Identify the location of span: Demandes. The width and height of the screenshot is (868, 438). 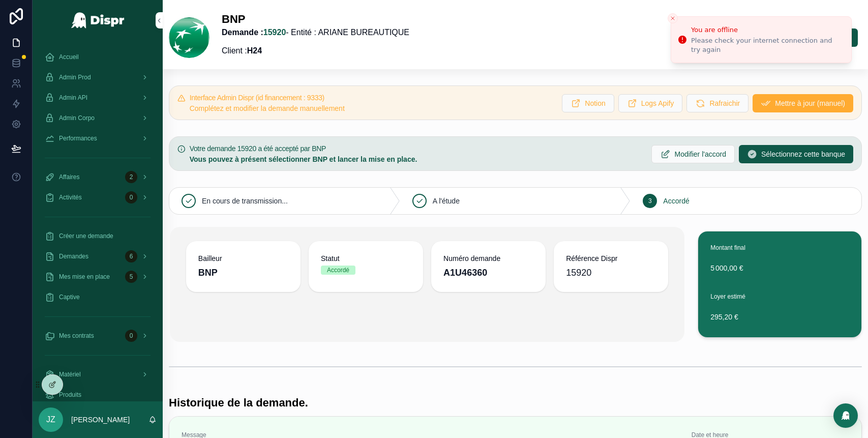
(74, 257).